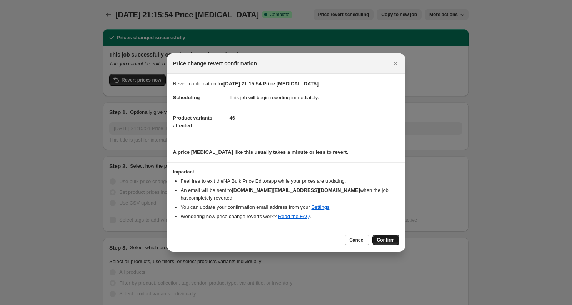 Image resolution: width=572 pixels, height=305 pixels. I want to click on span: Scheduling, so click(187, 97).